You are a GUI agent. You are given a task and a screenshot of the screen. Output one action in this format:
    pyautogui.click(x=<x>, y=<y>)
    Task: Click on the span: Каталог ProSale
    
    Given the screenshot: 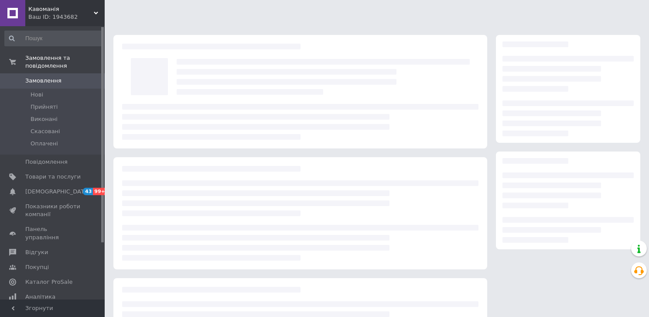 What is the action you would take?
    pyautogui.click(x=49, y=282)
    